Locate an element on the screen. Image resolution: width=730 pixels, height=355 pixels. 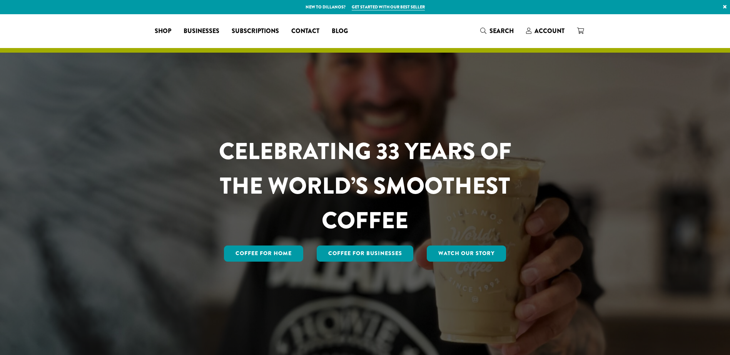
span: Businesses is located at coordinates (201, 31).